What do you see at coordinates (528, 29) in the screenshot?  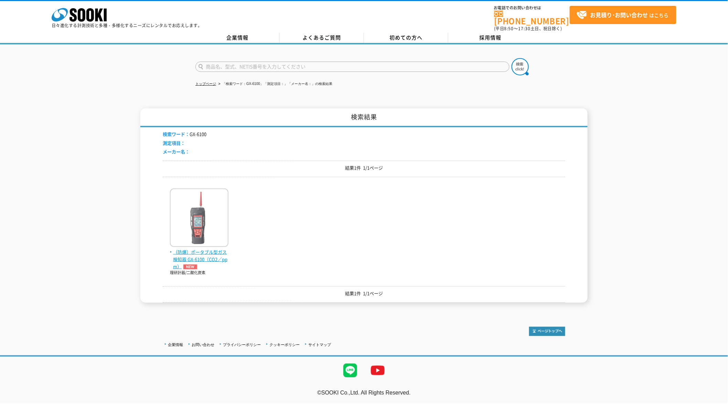 I see `span: (平日 ～ 土日、祝日除く)` at bounding box center [528, 29].